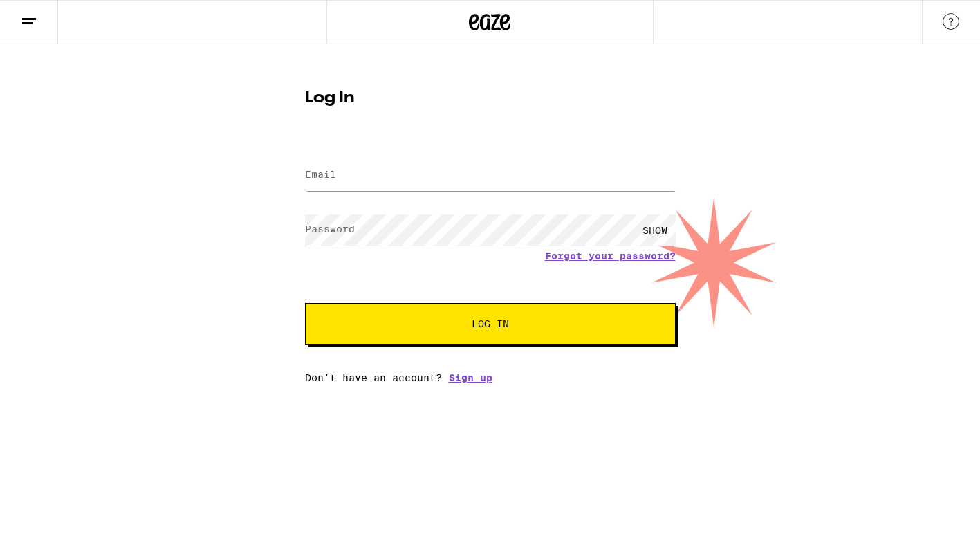 Image resolution: width=980 pixels, height=550 pixels. I want to click on label: Email, so click(320, 174).